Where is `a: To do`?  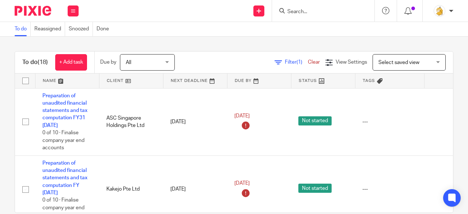
a: To do is located at coordinates (23, 29).